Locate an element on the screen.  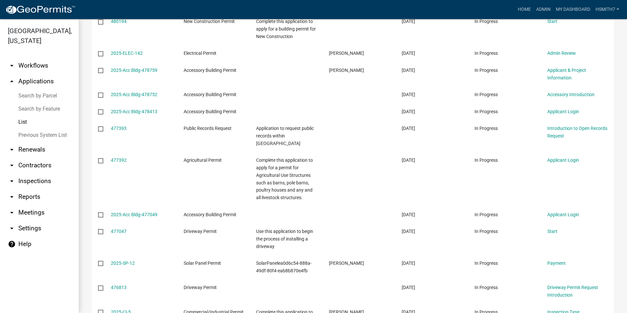
span: Use this application to begin the process of installing a driveway is located at coordinates (285, 239).